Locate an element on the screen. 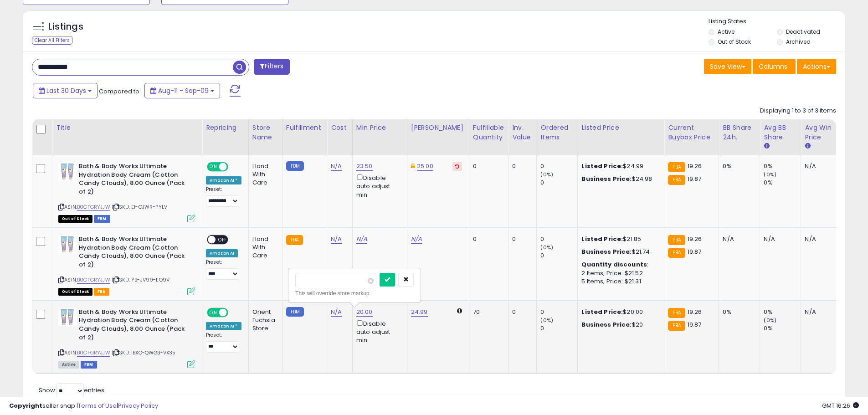 The width and height of the screenshot is (868, 415). span: OFF is located at coordinates (234, 312).